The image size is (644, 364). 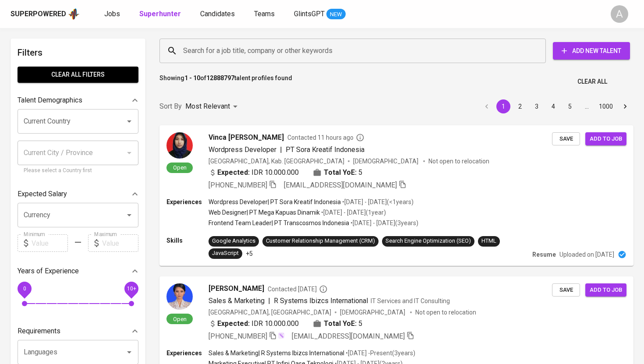 I want to click on p: Sort By, so click(x=171, y=106).